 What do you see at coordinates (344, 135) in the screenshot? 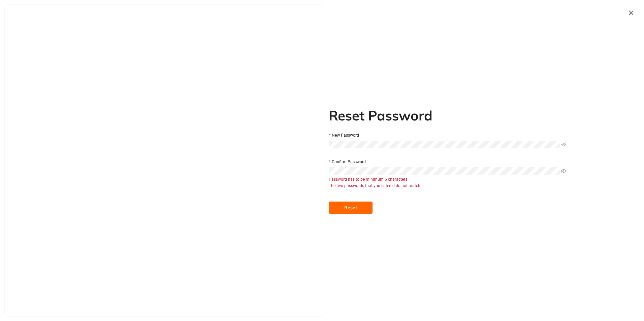
I see `label: New Password` at bounding box center [344, 135].